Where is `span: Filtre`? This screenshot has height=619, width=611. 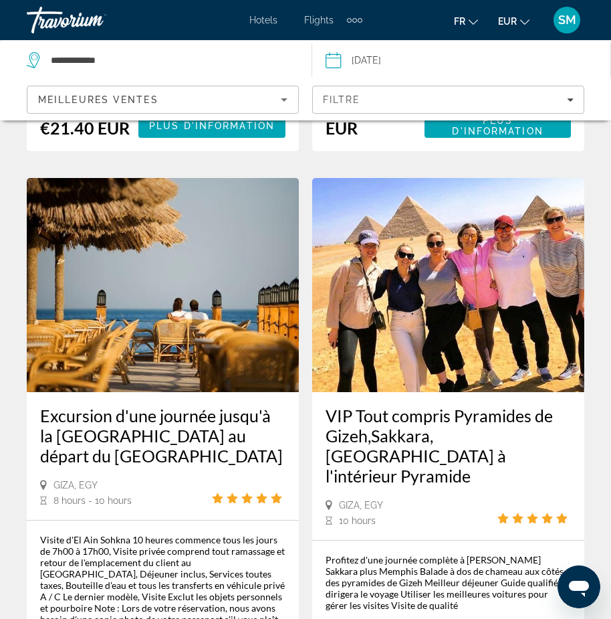
span: Filtre is located at coordinates (342, 100).